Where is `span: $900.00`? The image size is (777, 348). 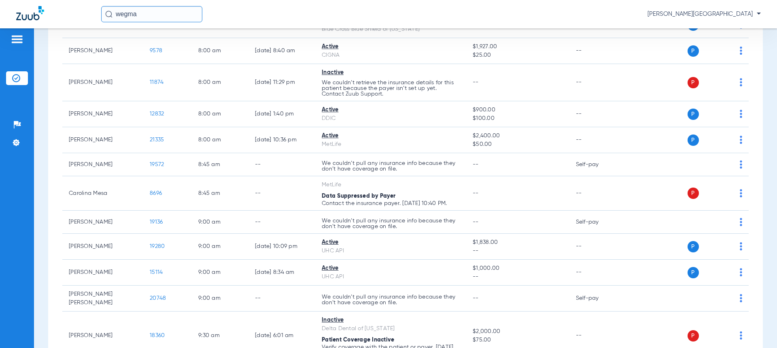
span: $900.00 is located at coordinates (517, 110).